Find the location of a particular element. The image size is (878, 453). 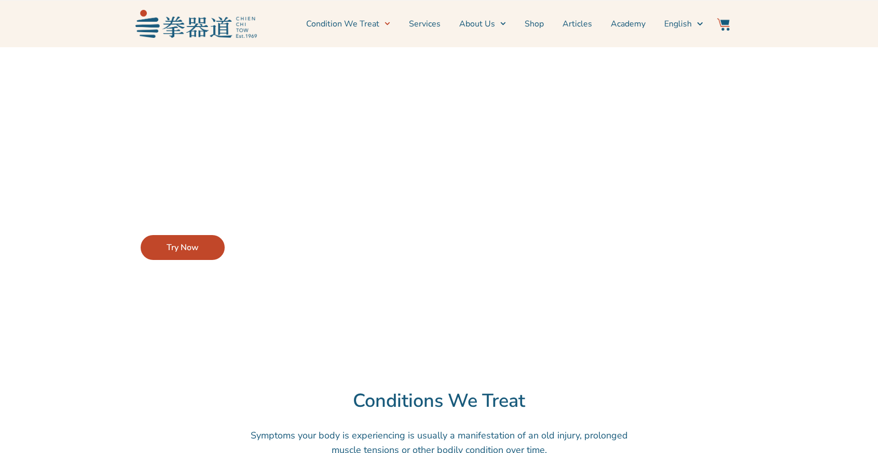

a: Services is located at coordinates (425, 24).